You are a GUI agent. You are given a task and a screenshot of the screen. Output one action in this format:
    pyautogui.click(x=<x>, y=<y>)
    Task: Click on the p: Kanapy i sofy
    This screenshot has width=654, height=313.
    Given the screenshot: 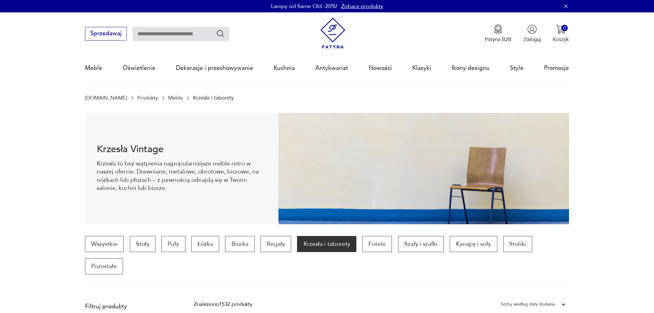 What is the action you would take?
    pyautogui.click(x=473, y=244)
    